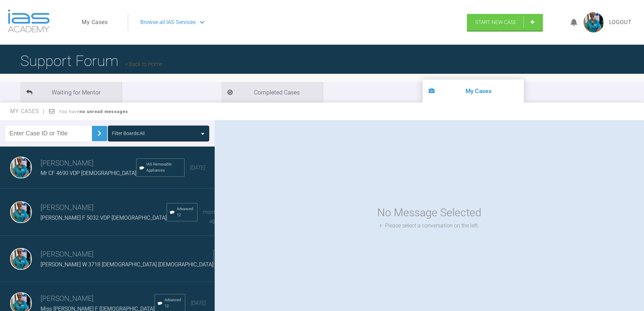  I want to click on input: Enter Case ID or Title, so click(49, 134).